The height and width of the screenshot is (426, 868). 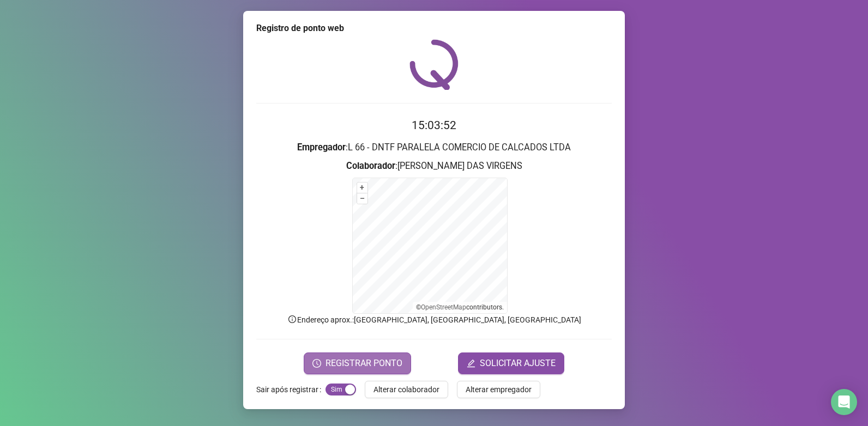 What do you see at coordinates (498, 389) in the screenshot?
I see `button: Alterar empregador` at bounding box center [498, 389].